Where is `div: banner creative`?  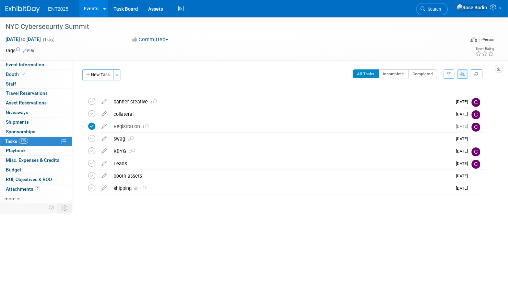
div: banner creative is located at coordinates (281, 102).